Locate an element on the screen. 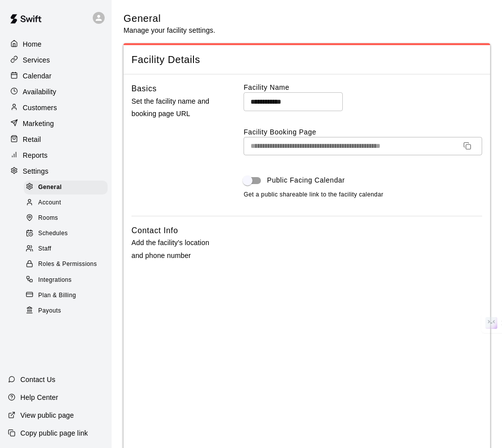 This screenshot has width=502, height=448. a: Marketing is located at coordinates (56, 124).